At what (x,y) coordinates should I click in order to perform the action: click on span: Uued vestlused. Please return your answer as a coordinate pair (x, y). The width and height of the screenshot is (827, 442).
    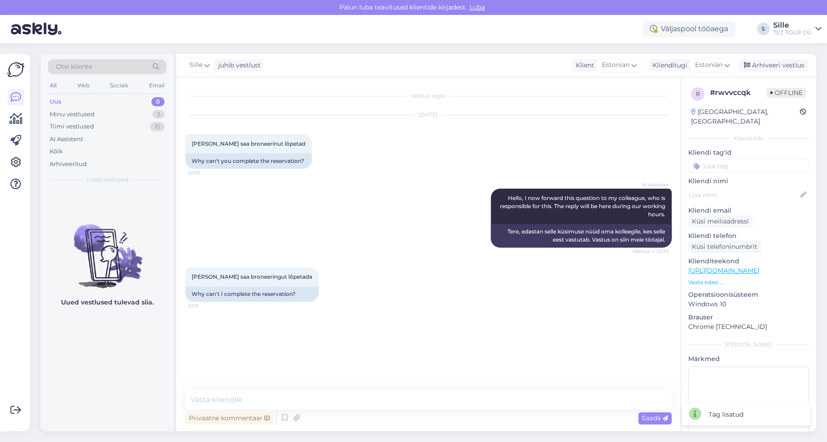
    Looking at the image, I should click on (107, 179).